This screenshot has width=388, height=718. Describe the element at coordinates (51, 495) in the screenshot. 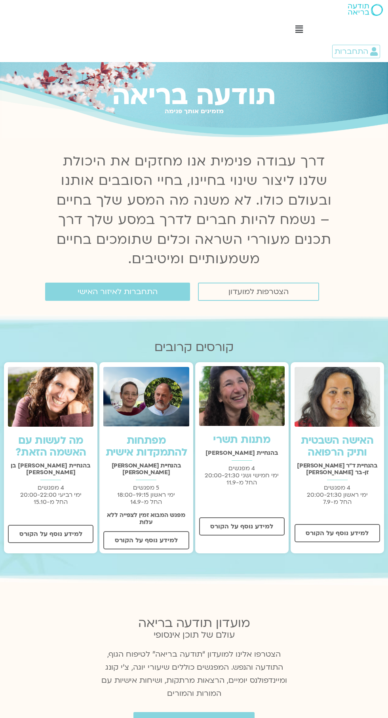

I see `p: 4 מפגשים ימי רביעי 20:00-22:00 החל מ-15.10` at that location.